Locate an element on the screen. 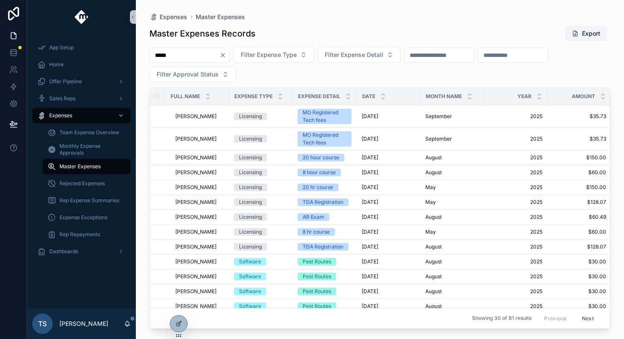 Image resolution: width=624 pixels, height=339 pixels. button: Clear is located at coordinates (225, 55).